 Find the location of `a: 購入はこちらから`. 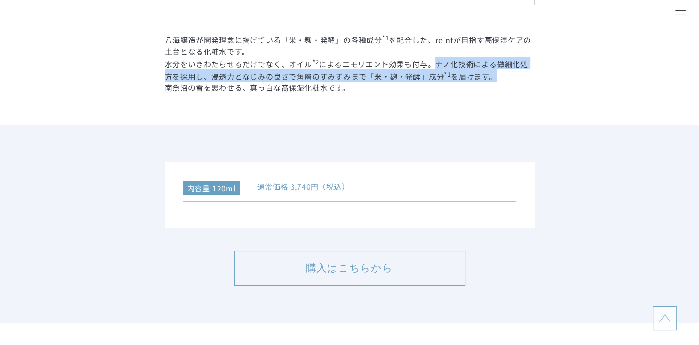

a: 購入はこちらから is located at coordinates (350, 268).